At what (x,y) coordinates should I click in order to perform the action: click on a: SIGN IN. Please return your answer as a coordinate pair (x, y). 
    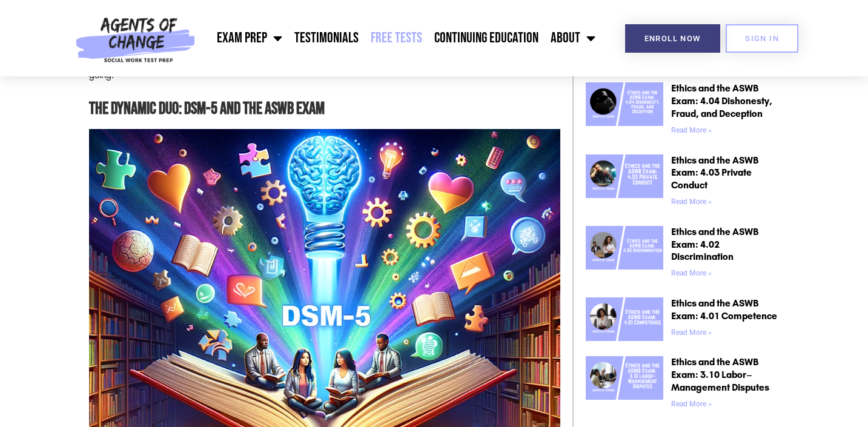
    Looking at the image, I should click on (762, 38).